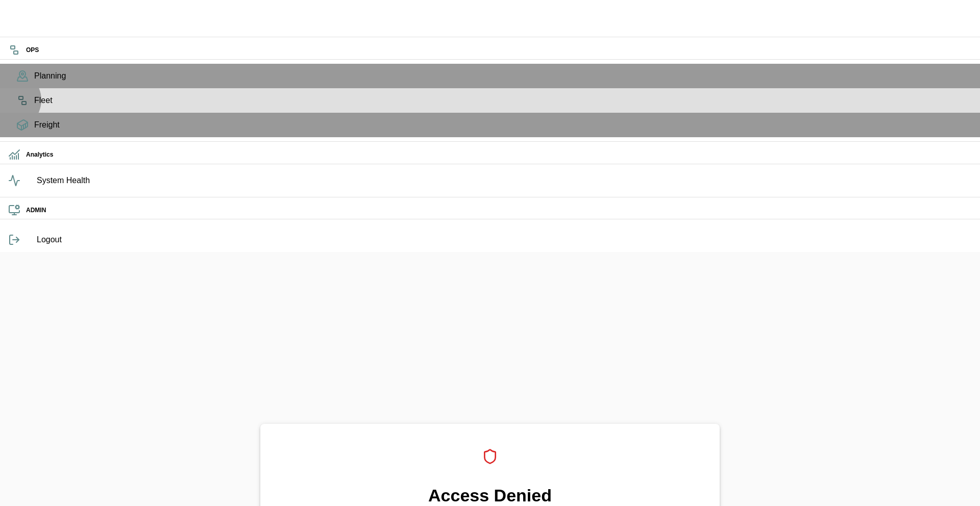 The height and width of the screenshot is (506, 980). What do you see at coordinates (499, 155) in the screenshot?
I see `h6: Analytics` at bounding box center [499, 155].